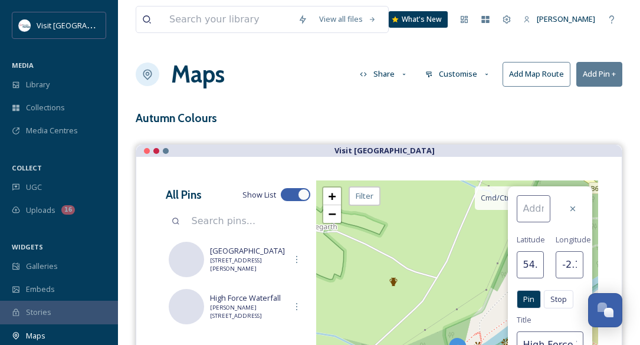  I want to click on a: Zoom out, so click(332, 214).